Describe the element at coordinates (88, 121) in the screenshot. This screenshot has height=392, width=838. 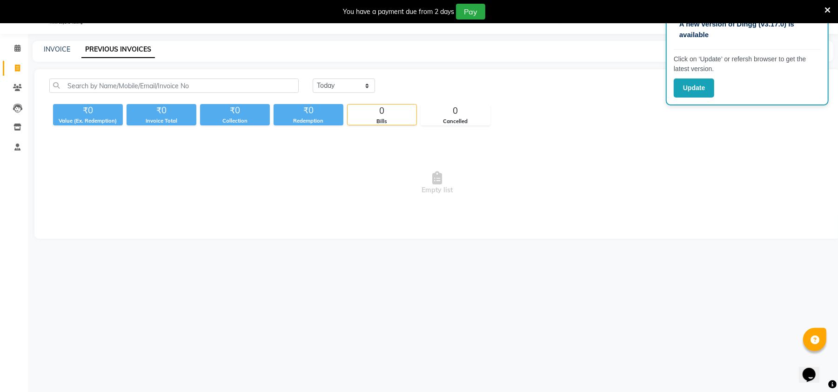
I see `div: Value (Ex. Redemption)` at that location.